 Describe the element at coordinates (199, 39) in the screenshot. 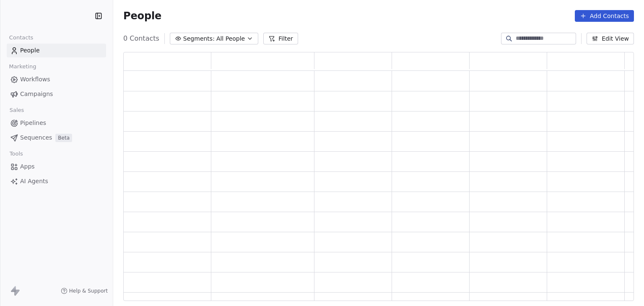

I see `span: Segments:` at that location.